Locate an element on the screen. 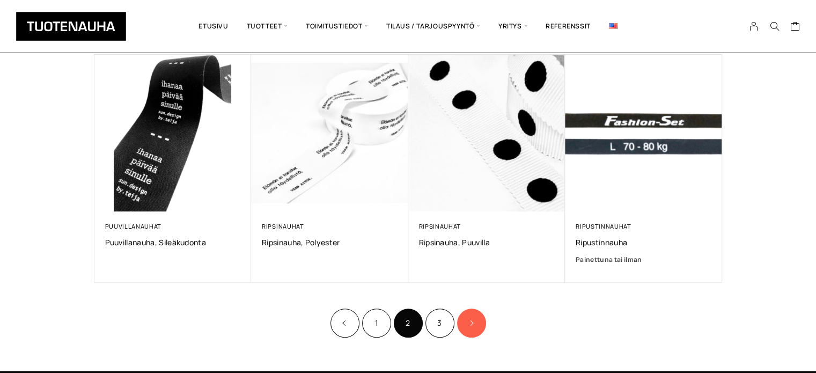 The width and height of the screenshot is (816, 373). img: English is located at coordinates (614, 26).